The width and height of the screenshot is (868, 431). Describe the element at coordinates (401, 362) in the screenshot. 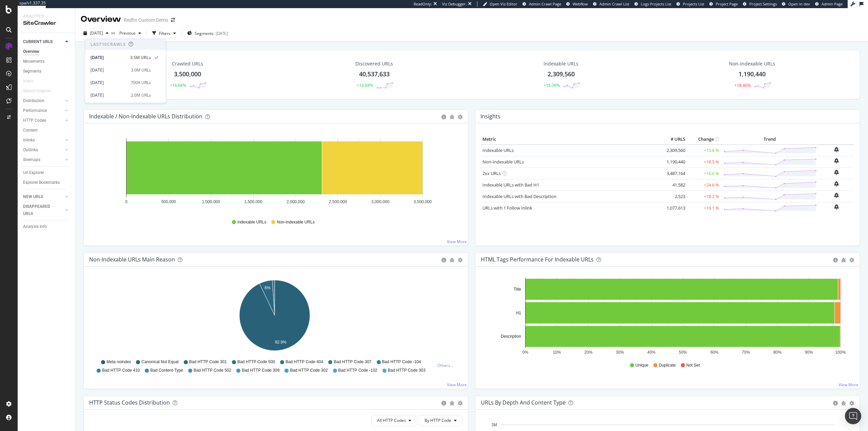

I see `span: Bad HTTP Code -104` at that location.